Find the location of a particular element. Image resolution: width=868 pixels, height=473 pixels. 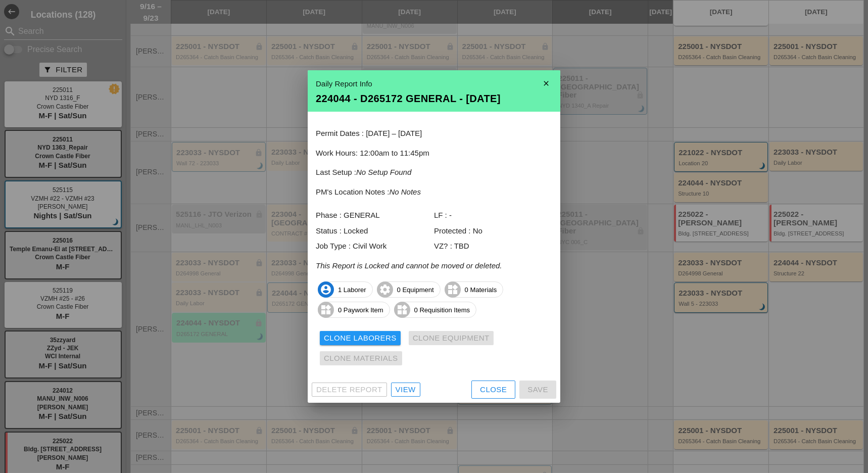

span: 0 Materials is located at coordinates (473, 289).